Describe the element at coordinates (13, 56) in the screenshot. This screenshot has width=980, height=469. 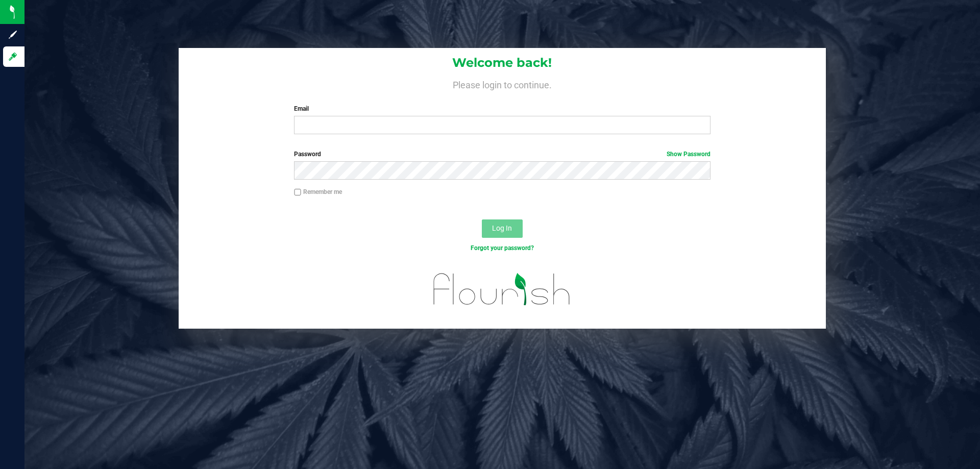
I see `inline-svg: Log in` at that location.